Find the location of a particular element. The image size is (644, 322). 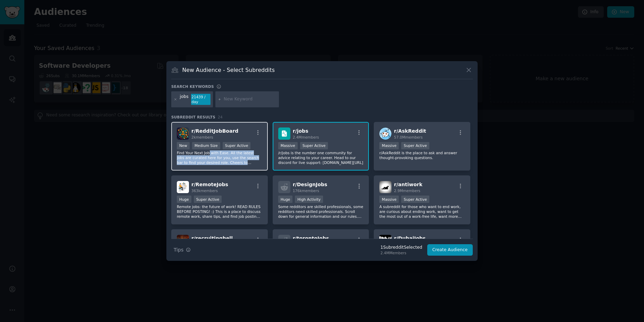

div: High Activity is located at coordinates (308, 199).